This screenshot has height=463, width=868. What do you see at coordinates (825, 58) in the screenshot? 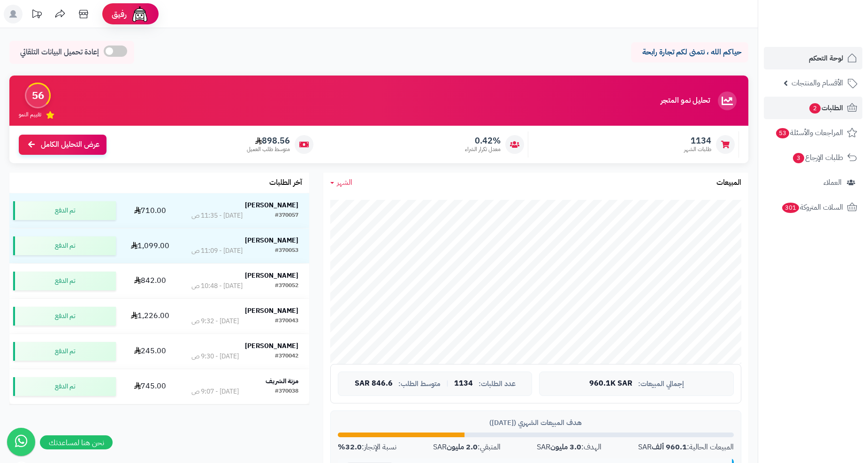
I see `span: لوحة التحكم` at bounding box center [825, 58].